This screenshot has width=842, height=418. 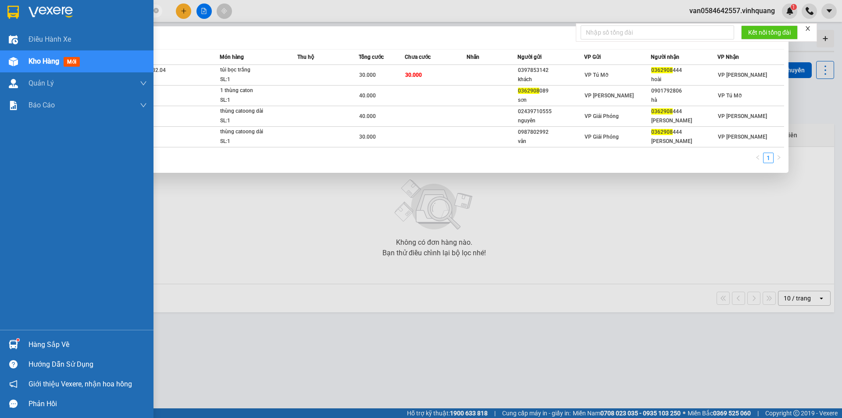 I want to click on div: Phản hồi, so click(x=88, y=404).